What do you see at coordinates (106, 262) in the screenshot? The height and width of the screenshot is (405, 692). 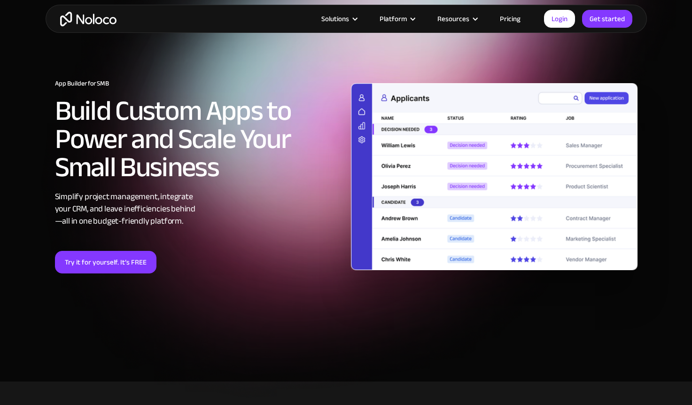 I see `a: Try it for yourself. It’s FREE` at bounding box center [106, 262].